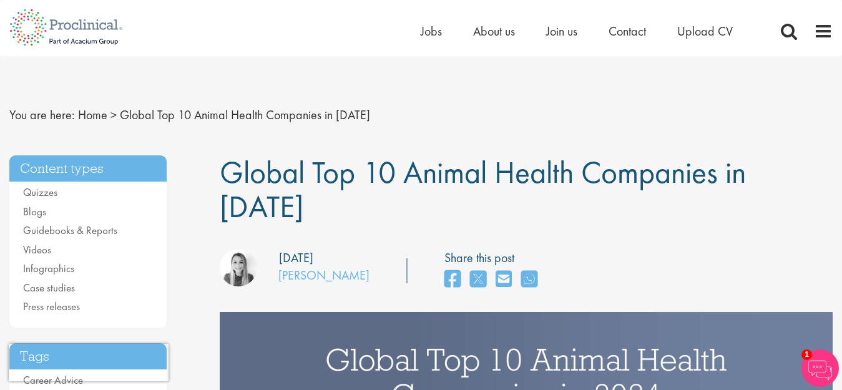 Image resolution: width=842 pixels, height=390 pixels. Describe the element at coordinates (494, 31) in the screenshot. I see `a: About us` at that location.